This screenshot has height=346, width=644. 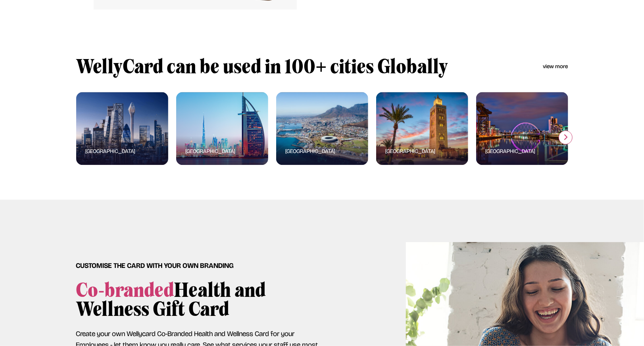 What do you see at coordinates (322, 128) in the screenshot?
I see `img: Cape Town, South Africa - Buy a Gift of Health and Wellness with WellyCard | Discover Health & We...` at bounding box center [322, 128].